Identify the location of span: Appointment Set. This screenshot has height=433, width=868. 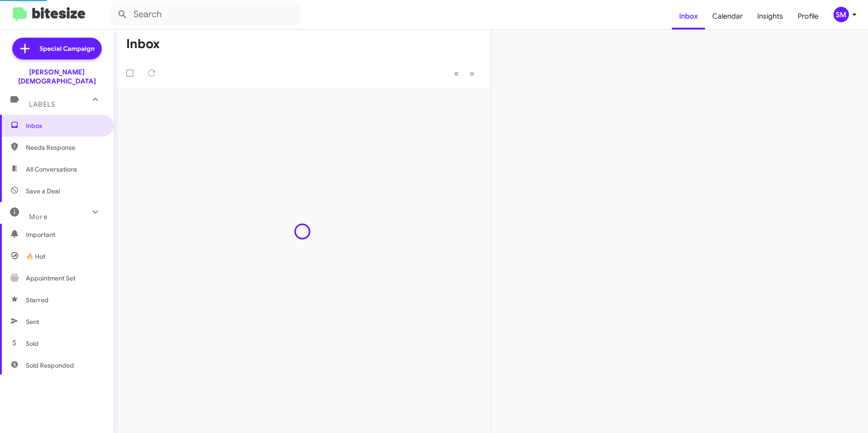
(50, 278).